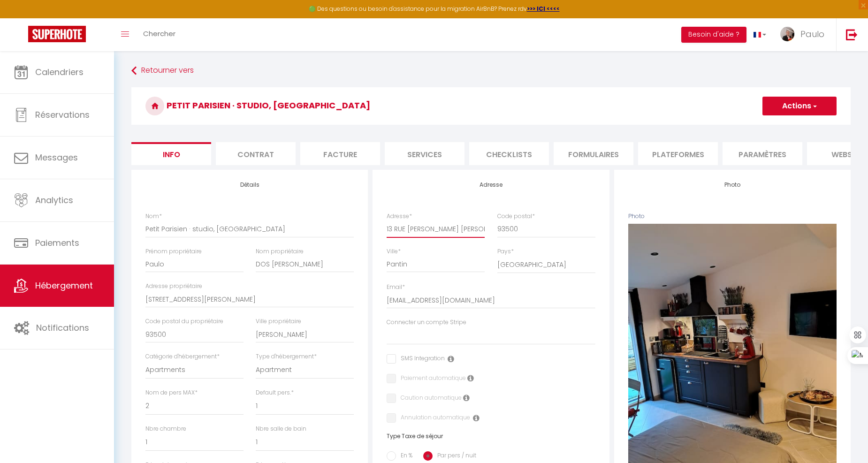 The width and height of the screenshot is (868, 463). I want to click on label: Code postal, so click(516, 216).